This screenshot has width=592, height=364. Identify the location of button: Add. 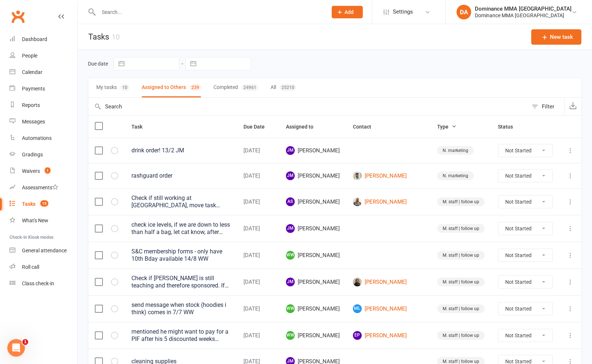
(347, 12).